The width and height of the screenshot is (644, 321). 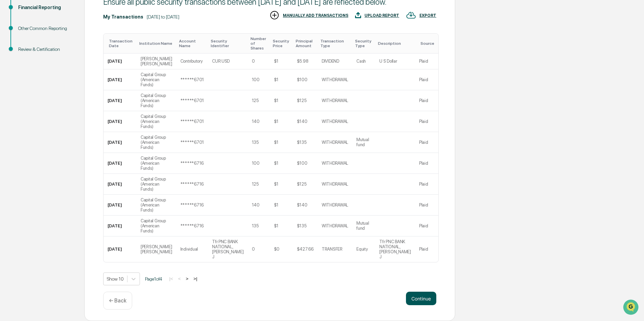 What do you see at coordinates (118, 300) in the screenshot?
I see `p: ← Back` at bounding box center [118, 300].